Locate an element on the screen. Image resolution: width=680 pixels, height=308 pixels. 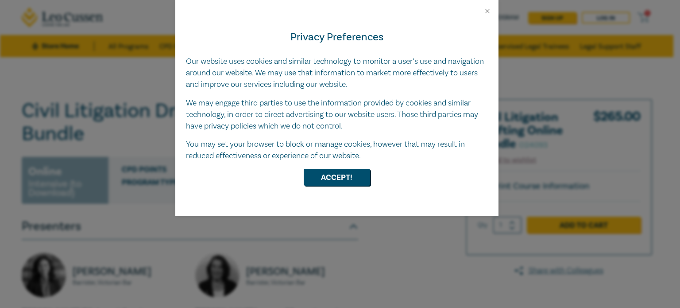
button: Accept! is located at coordinates (337, 177).